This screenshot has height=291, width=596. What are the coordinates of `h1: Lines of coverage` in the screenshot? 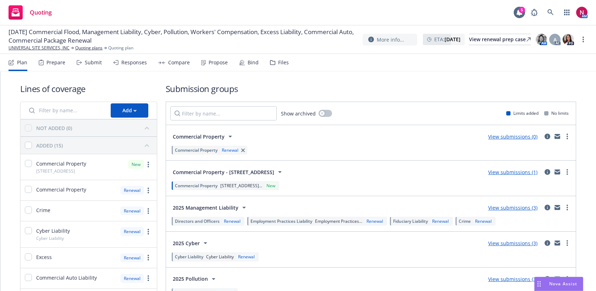 It's located at (89, 88).